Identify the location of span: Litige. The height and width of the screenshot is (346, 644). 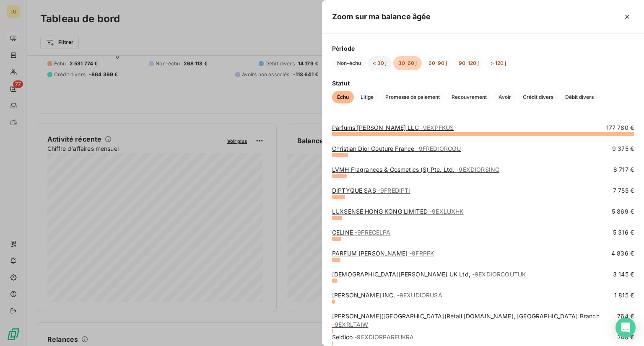
(367, 97).